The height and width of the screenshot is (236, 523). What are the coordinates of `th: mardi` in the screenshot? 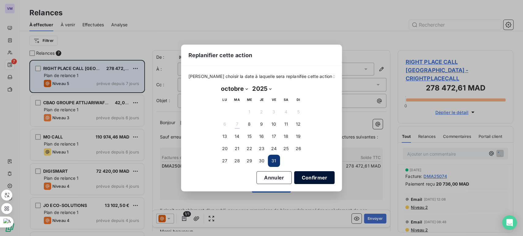 It's located at (237, 100).